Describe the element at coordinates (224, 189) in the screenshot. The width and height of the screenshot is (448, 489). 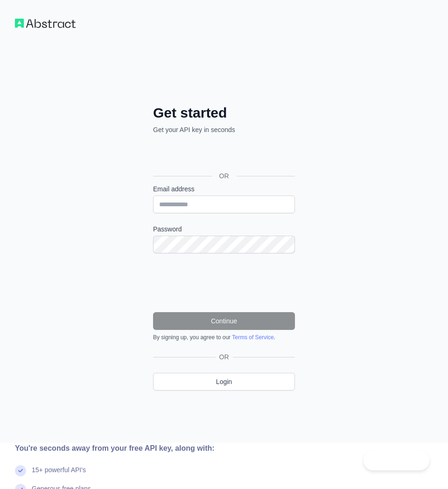
I see `label: Email address` at that location.